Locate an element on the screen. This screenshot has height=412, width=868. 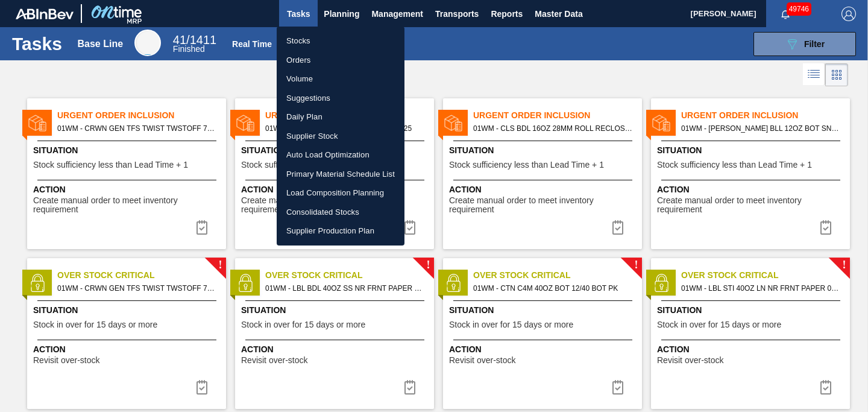
a: Auto Load Optimization is located at coordinates (341, 155).